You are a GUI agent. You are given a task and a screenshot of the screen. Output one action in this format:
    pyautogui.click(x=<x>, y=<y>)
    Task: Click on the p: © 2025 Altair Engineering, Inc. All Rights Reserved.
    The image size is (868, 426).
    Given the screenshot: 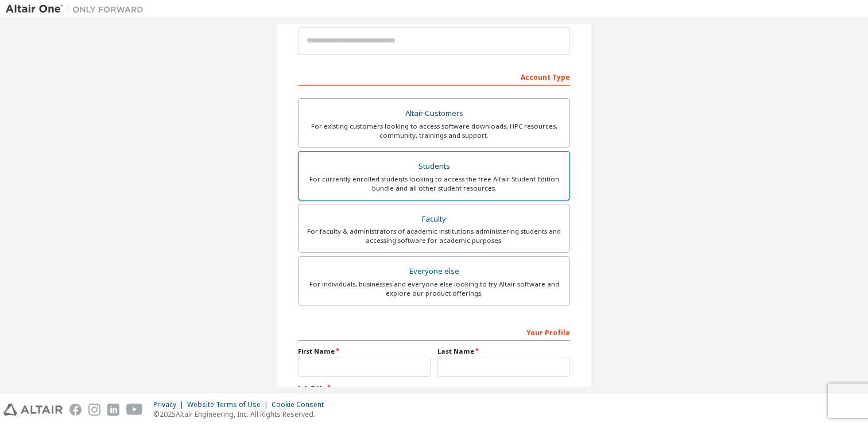 What is the action you would take?
    pyautogui.click(x=241, y=414)
    